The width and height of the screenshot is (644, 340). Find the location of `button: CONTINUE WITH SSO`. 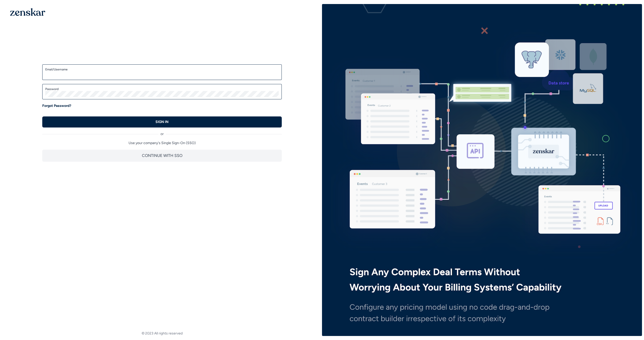

button: CONTINUE WITH SSO is located at coordinates (162, 155).